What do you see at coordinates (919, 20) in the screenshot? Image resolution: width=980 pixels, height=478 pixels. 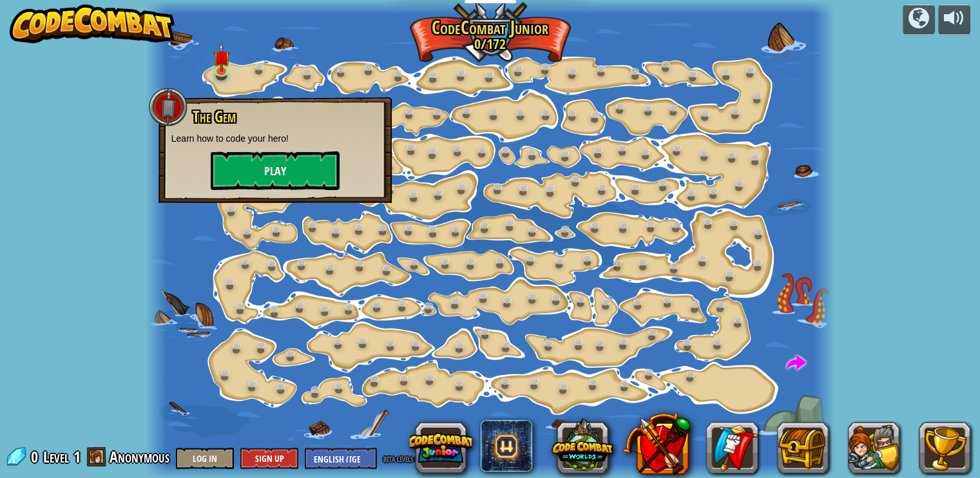 I see `button: Campaigns` at bounding box center [919, 20].